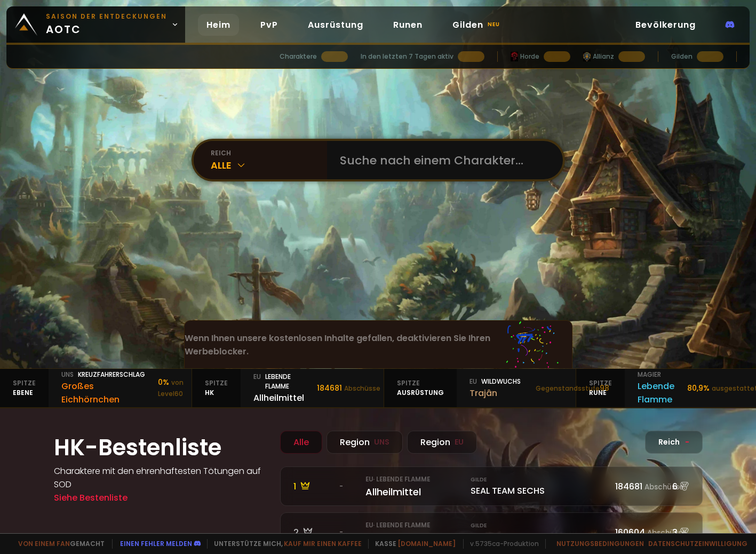 The image size is (756, 554). What do you see at coordinates (650, 374) in the screenshot?
I see `font: Magier` at bounding box center [650, 374].